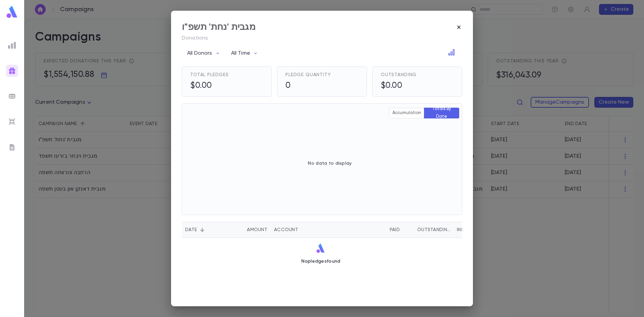 The height and width of the screenshot is (317, 644). What do you see at coordinates (320, 261) in the screenshot?
I see `p: No pledges found` at bounding box center [320, 261].